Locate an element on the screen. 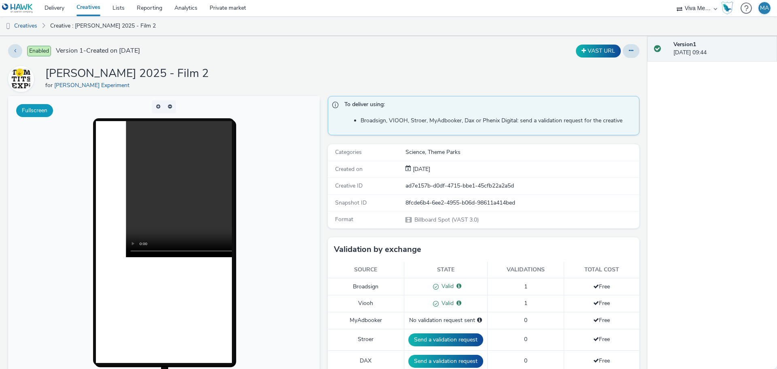 Image resolution: width=777 pixels, height=369 pixels. td: MyAdbooker is located at coordinates (366, 320).